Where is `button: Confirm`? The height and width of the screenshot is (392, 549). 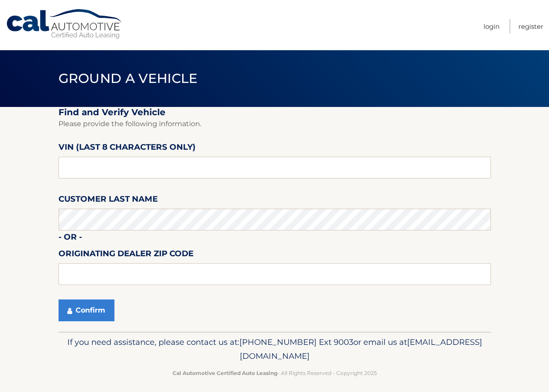
button: Confirm is located at coordinates (86, 310).